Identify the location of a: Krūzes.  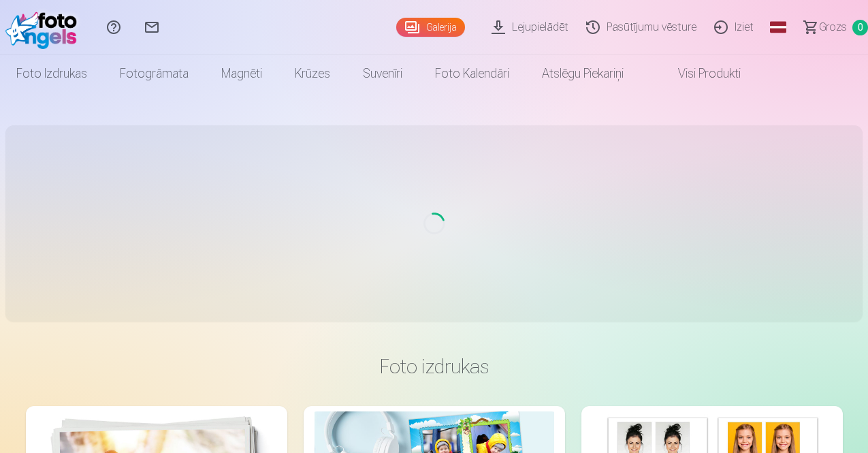
(312, 73).